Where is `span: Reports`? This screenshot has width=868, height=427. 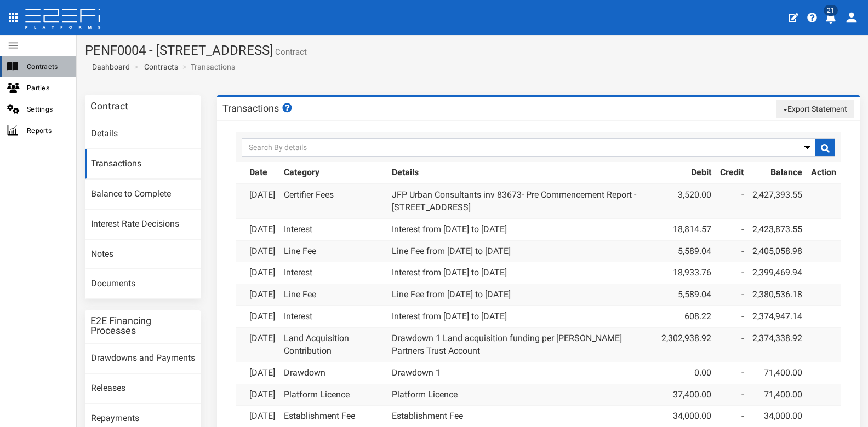 span: Reports is located at coordinates (47, 130).